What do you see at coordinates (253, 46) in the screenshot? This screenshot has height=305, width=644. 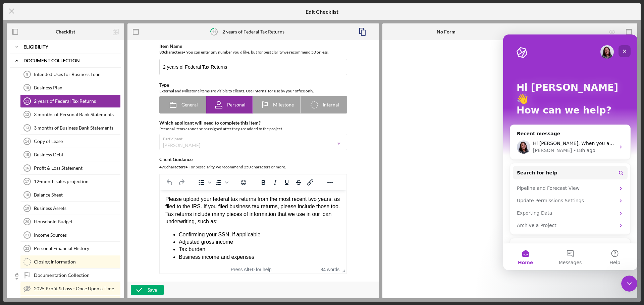 I see `div: Item Name` at bounding box center [253, 46].